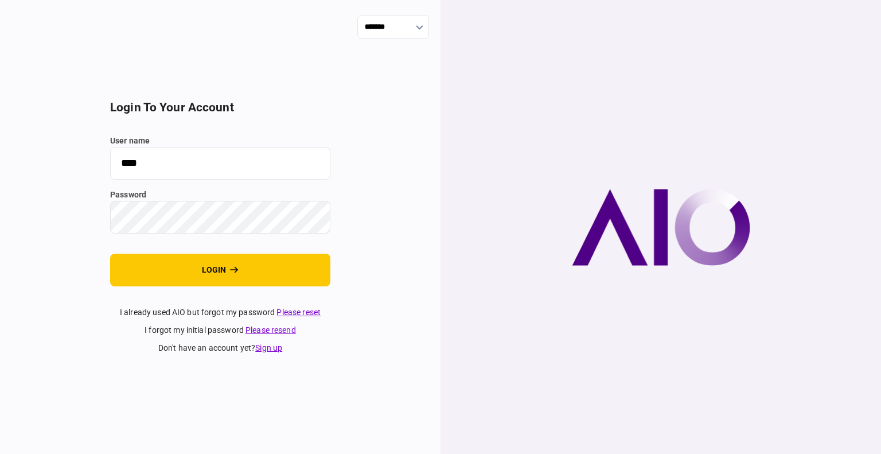  I want to click on label: user name, so click(220, 141).